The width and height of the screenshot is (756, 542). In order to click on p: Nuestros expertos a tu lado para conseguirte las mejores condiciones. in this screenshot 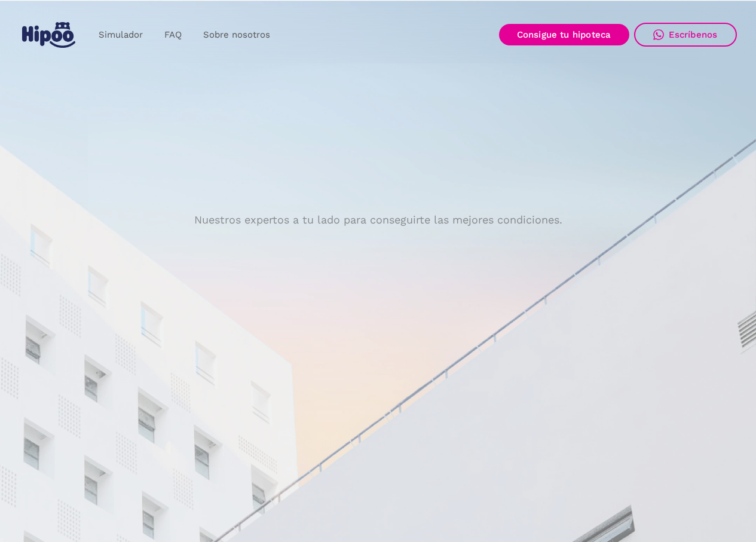, I will do `click(378, 220)`.